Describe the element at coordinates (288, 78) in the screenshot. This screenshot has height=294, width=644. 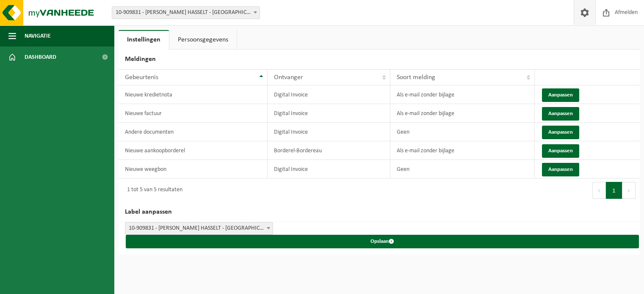
I see `span: Ontvanger` at that location.